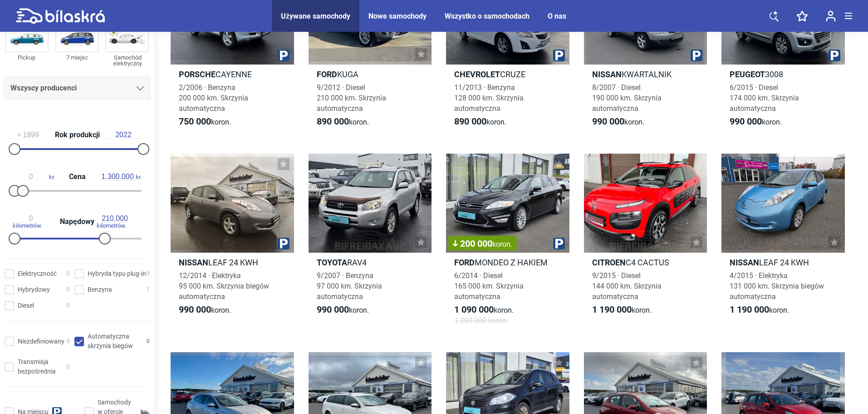 The image size is (868, 414). Describe the element at coordinates (481, 320) in the screenshot. I see `font: 1 290 000 koron.` at that location.